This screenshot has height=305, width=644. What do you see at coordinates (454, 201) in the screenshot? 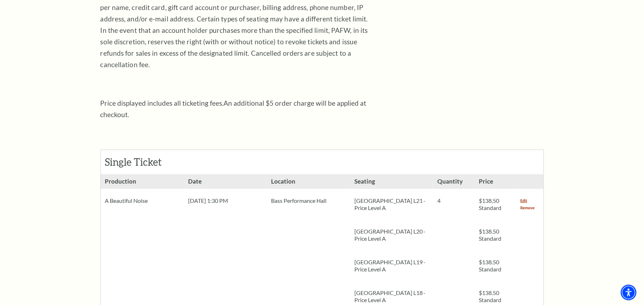
I see `p: 4` at bounding box center [454, 201].